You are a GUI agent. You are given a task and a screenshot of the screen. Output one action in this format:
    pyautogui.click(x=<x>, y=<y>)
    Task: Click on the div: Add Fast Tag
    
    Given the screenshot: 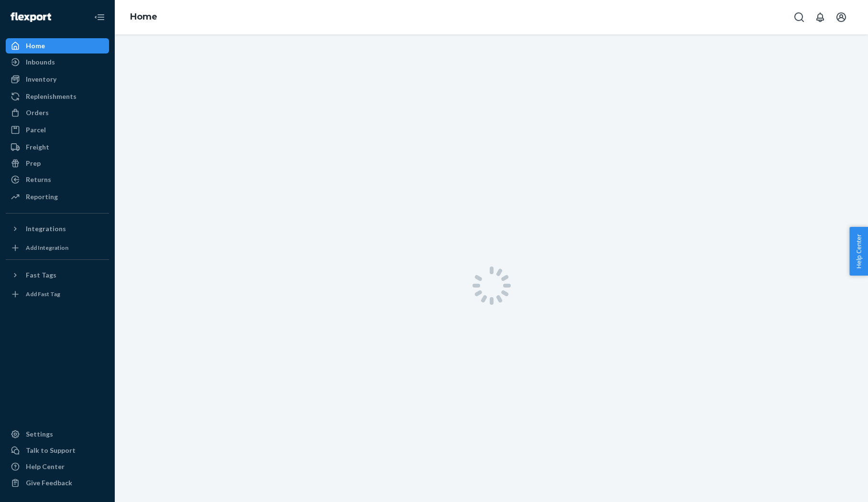 What is the action you would take?
    pyautogui.click(x=43, y=294)
    